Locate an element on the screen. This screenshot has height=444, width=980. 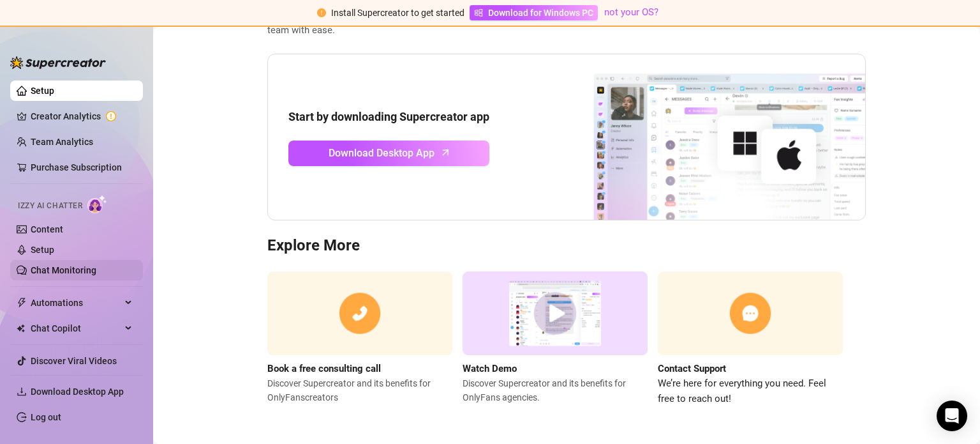
a: Download Desktop Apparrow-up is located at coordinates (388, 153).